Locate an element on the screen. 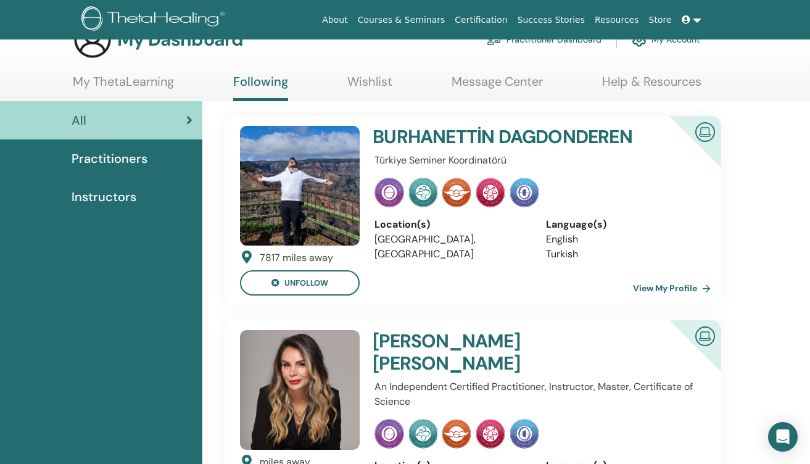  a: Store is located at coordinates (660, 20).